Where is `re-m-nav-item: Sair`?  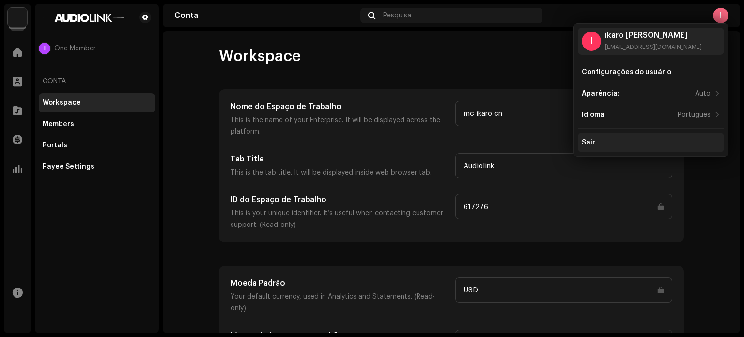 re-m-nav-item: Sair is located at coordinates (651, 142).